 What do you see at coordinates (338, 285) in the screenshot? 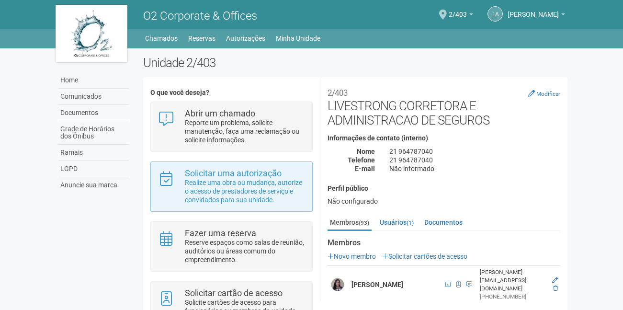
I see `img: user.png` at bounding box center [338, 285].